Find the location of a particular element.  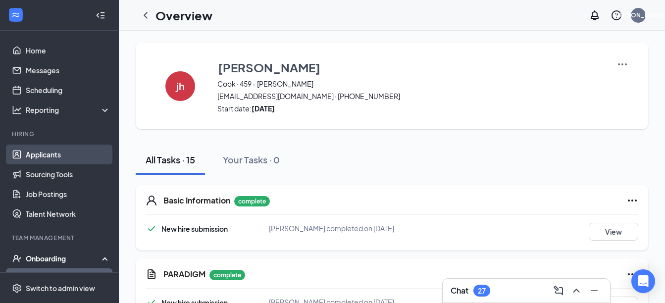

svg: Analysis is located at coordinates (17, 110).